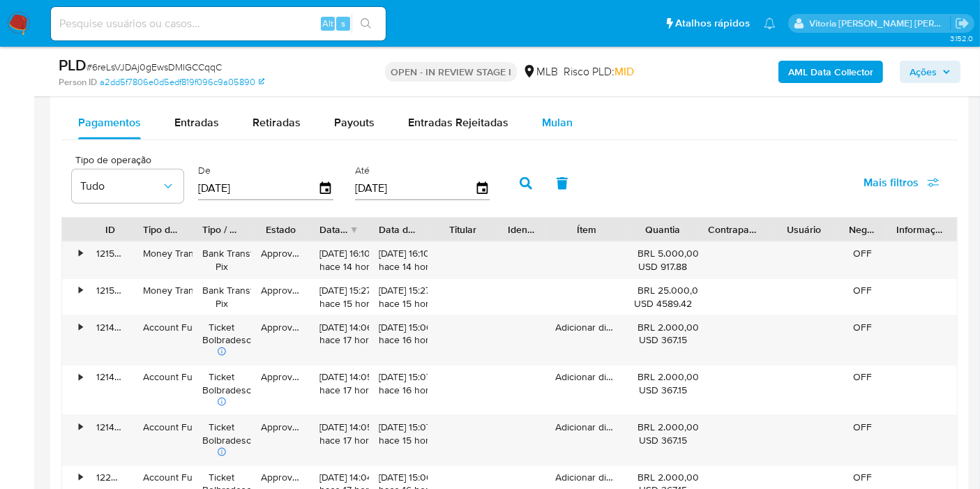 The width and height of the screenshot is (980, 489). I want to click on span: MID, so click(625, 71).